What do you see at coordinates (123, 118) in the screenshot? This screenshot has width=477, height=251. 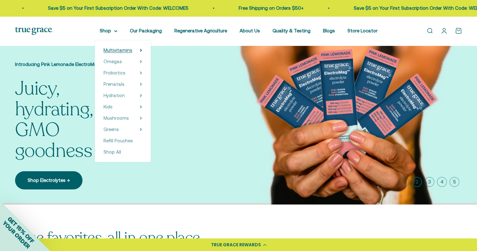 I see `summary: Mushrooms` at bounding box center [123, 118].